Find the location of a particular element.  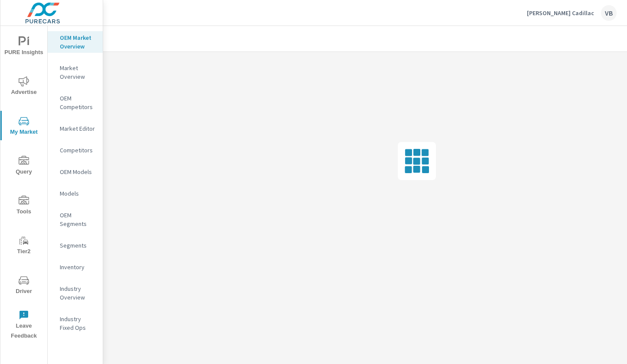

p: OEM Models is located at coordinates (77, 172).